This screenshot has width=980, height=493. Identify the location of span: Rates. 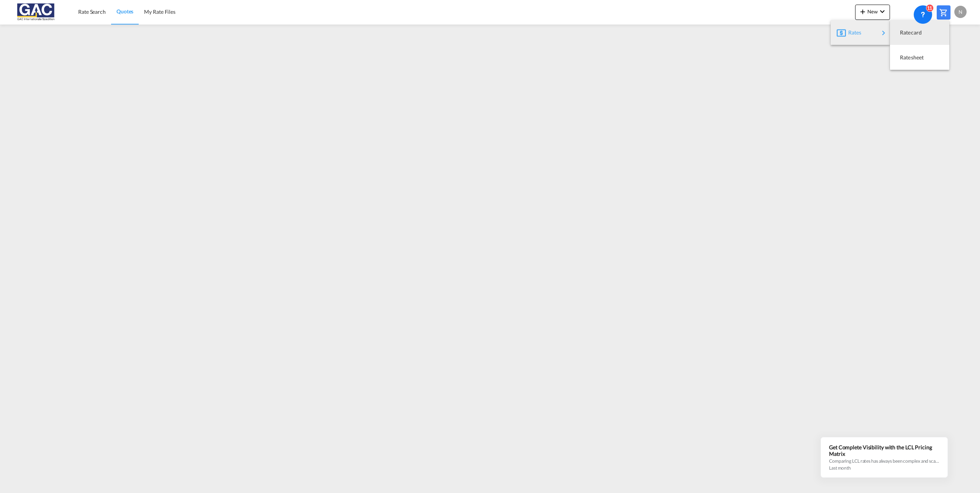
(853, 32).